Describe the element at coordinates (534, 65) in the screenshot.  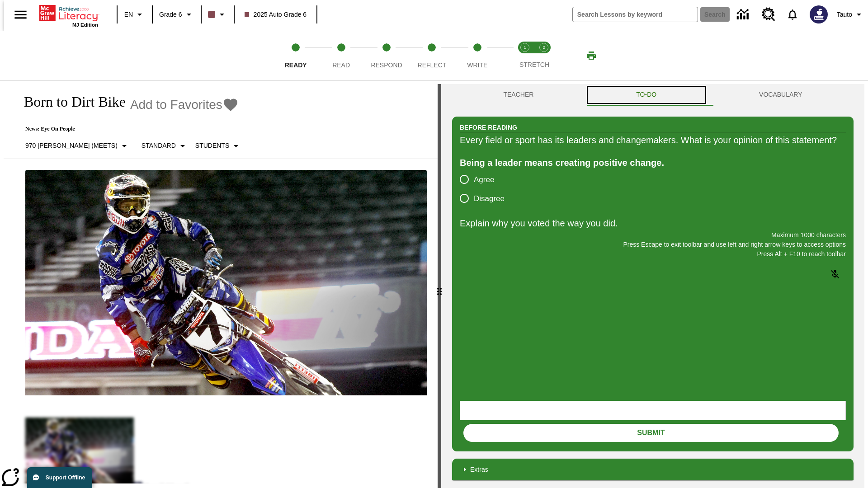
I see `span: STRETCH` at that location.